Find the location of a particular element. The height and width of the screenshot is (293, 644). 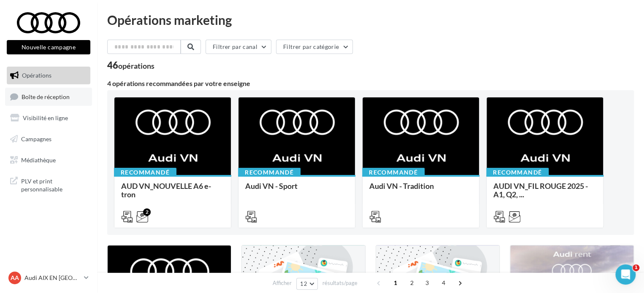

a: Visibilité en ligne is located at coordinates (49, 118).